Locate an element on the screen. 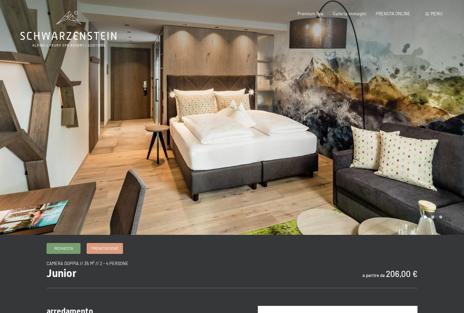 The image size is (464, 313). a: Richiesta is located at coordinates (64, 249).